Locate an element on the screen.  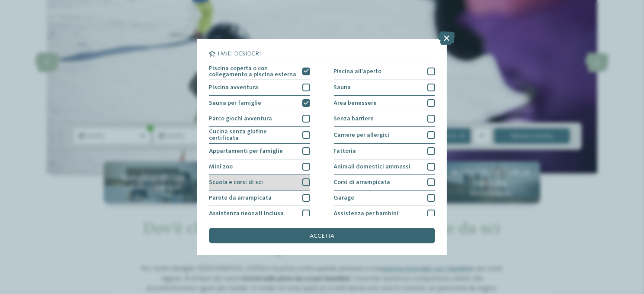
span: accetta is located at coordinates (322, 236).